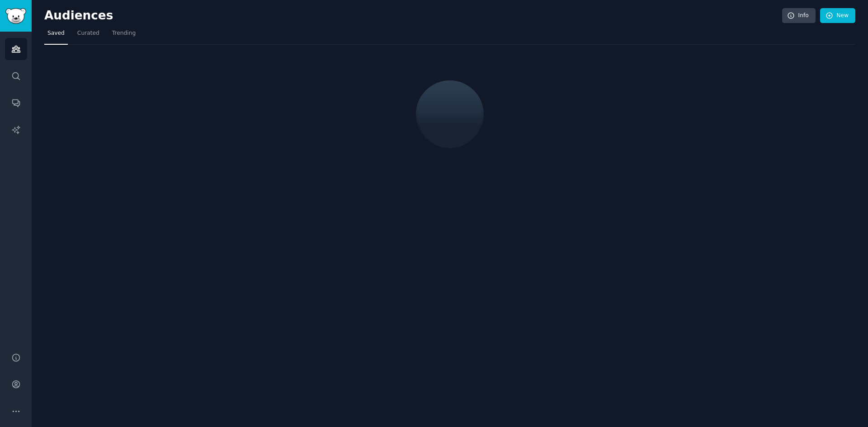 This screenshot has width=868, height=427. Describe the element at coordinates (799, 15) in the screenshot. I see `a: Info` at that location.